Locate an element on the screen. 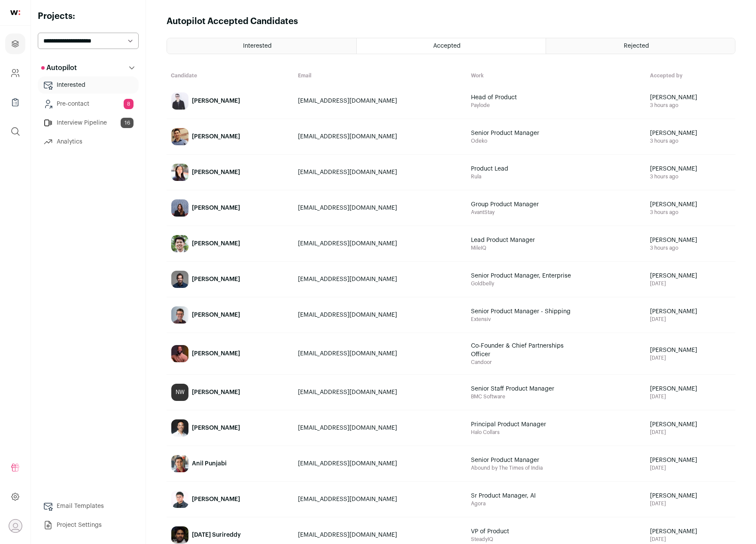 This screenshot has height=544, width=756. a: Rejected is located at coordinates (641, 46).